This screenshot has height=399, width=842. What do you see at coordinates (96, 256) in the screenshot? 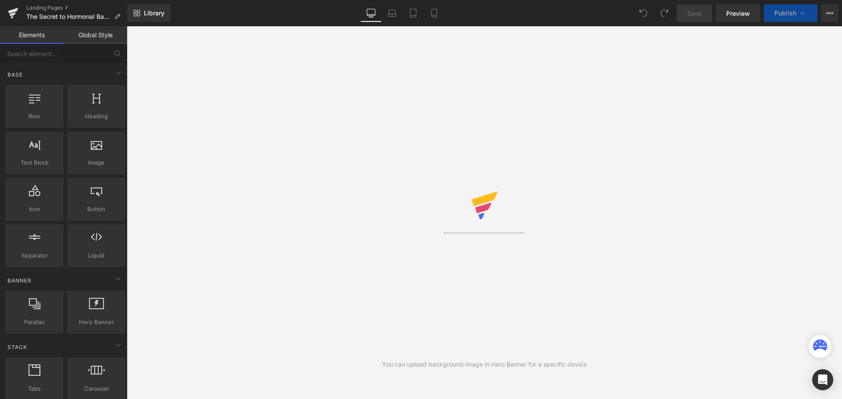
I see `span: Liquid` at bounding box center [96, 256].